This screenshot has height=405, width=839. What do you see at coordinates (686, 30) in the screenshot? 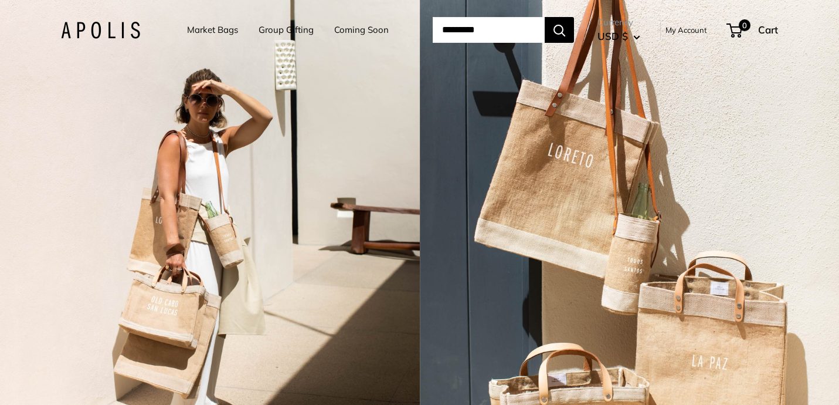
I see `a: My Account` at bounding box center [686, 30].